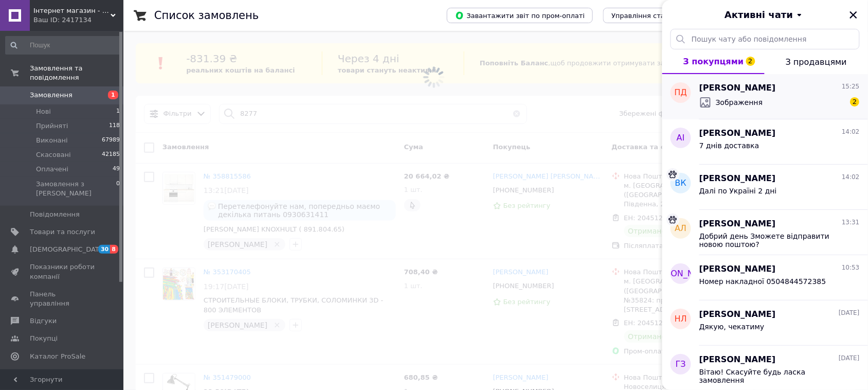 The width and height of the screenshot is (868, 390). I want to click on span: ПД, so click(680, 92).